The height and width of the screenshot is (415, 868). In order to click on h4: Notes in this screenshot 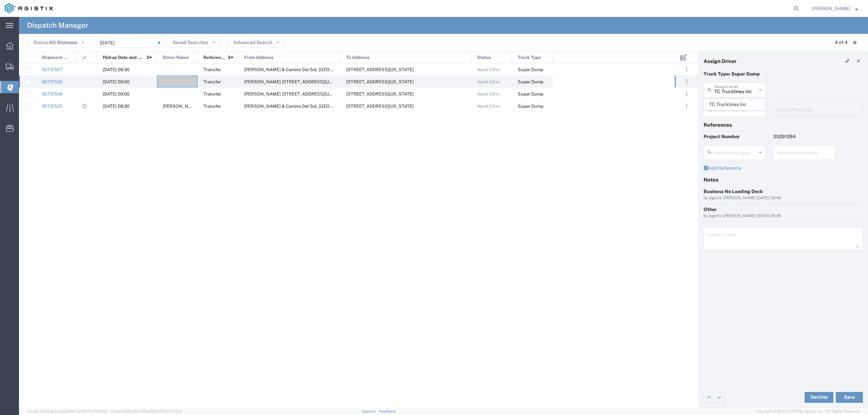, I will do `click(784, 179)`.